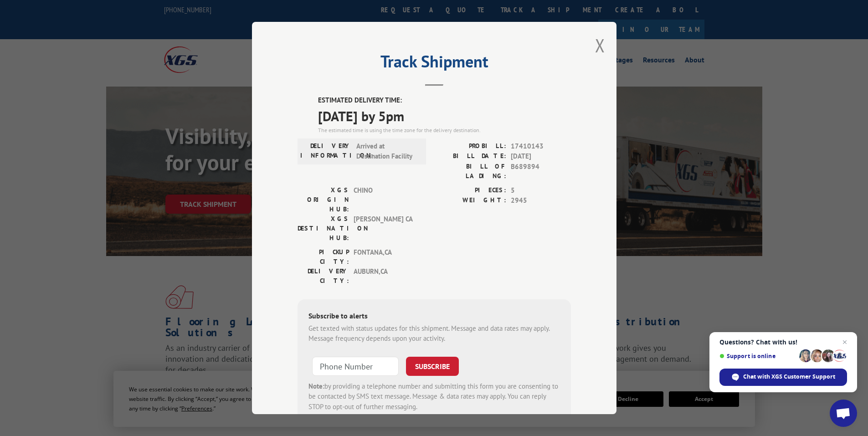  What do you see at coordinates (355, 365) in the screenshot?
I see `input: Phone Number` at bounding box center [355, 365].